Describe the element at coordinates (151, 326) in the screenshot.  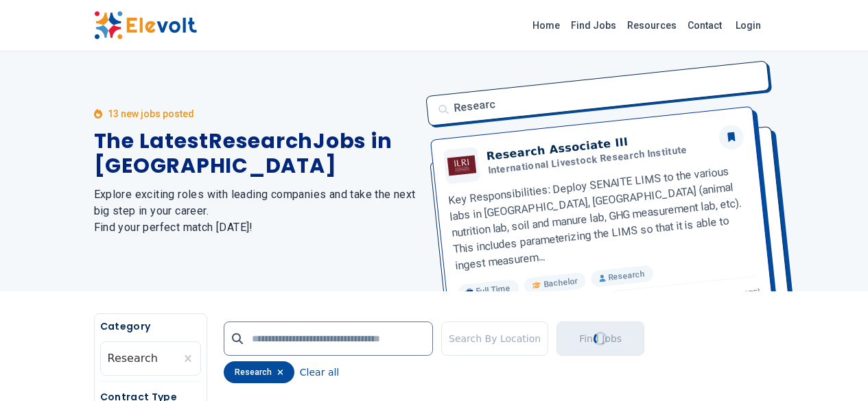
I see `h5: Category` at that location.